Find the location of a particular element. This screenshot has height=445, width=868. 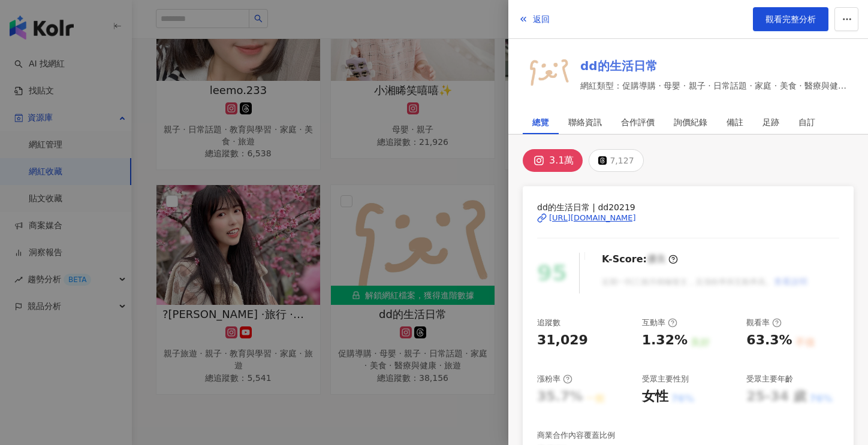

div: 互動率 is located at coordinates (659, 323).